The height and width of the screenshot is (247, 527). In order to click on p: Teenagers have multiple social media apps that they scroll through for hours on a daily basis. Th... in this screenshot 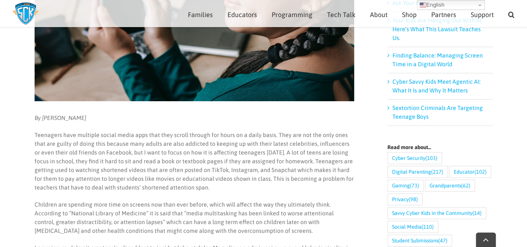, I will do `click(194, 161)`.